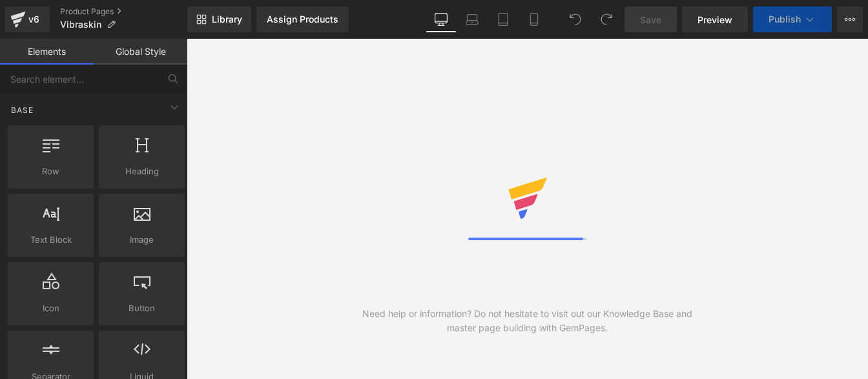 The height and width of the screenshot is (379, 868). Describe the element at coordinates (302, 19) in the screenshot. I see `div: Assign Products` at that location.